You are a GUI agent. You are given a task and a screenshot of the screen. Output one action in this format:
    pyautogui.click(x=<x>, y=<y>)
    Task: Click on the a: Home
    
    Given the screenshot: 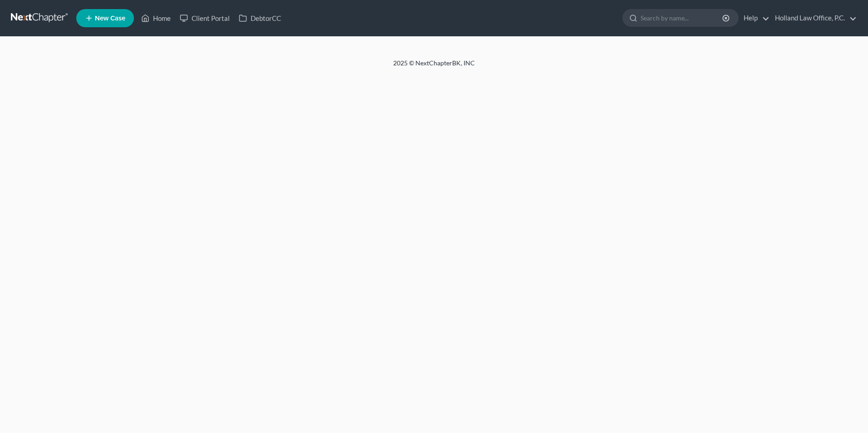 What is the action you would take?
    pyautogui.click(x=156, y=18)
    